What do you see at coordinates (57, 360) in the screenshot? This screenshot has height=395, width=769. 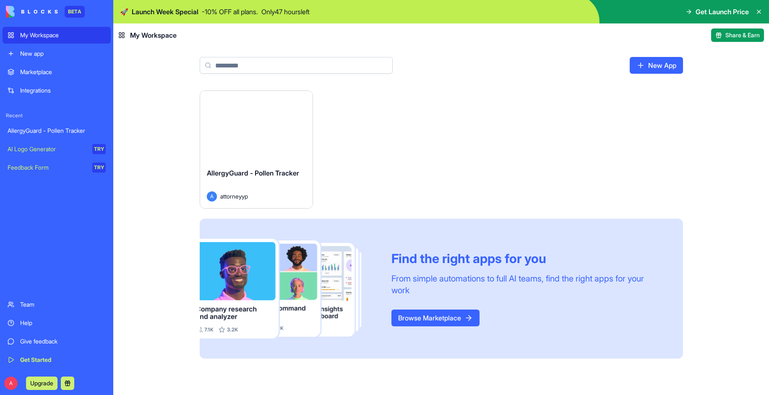 I see `a: Get Started` at bounding box center [57, 360].